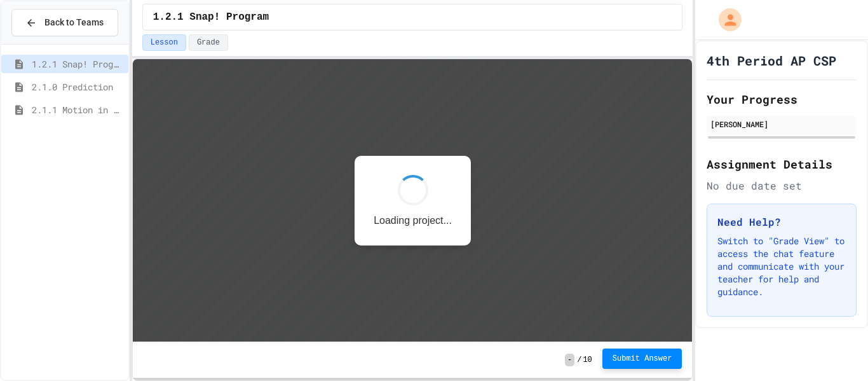 This screenshot has width=868, height=381. Describe the element at coordinates (164, 43) in the screenshot. I see `button: Lesson` at that location.